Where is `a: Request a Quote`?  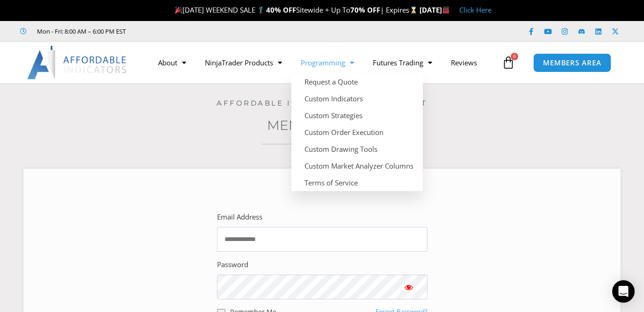 a: Request a Quote is located at coordinates (357, 82).